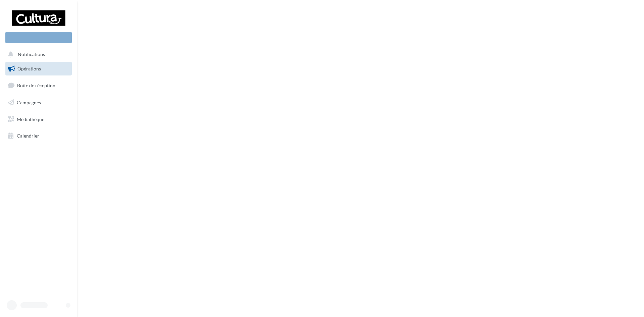  I want to click on span: Calendrier, so click(28, 135).